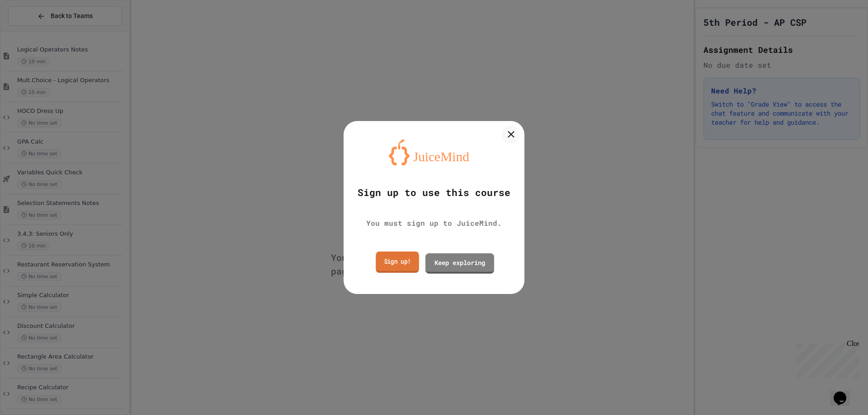 The image size is (868, 415). I want to click on a: Sign up!, so click(397, 262).